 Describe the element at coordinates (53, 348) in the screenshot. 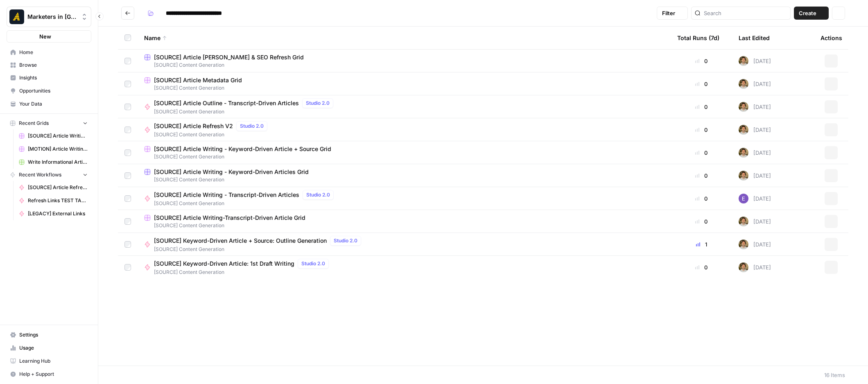

I see `span: Usage` at that location.